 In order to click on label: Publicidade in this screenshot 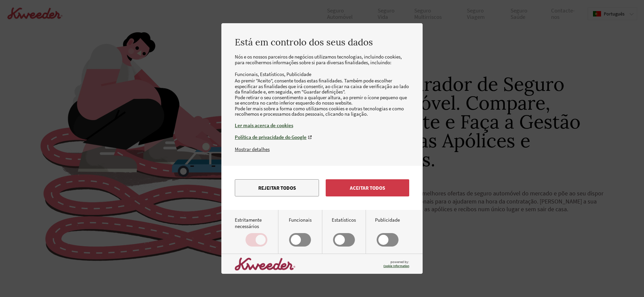, I will do `click(388, 231)`.